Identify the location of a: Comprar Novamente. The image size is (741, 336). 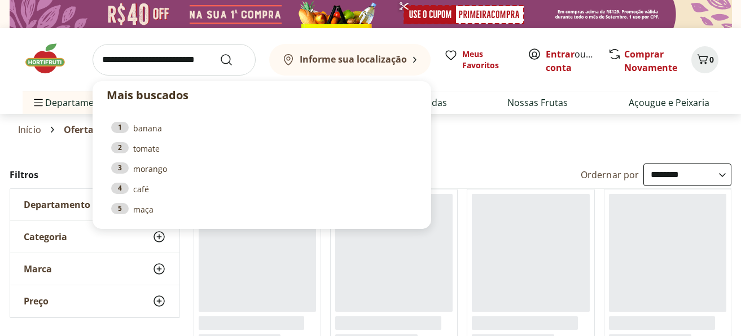
(651, 61).